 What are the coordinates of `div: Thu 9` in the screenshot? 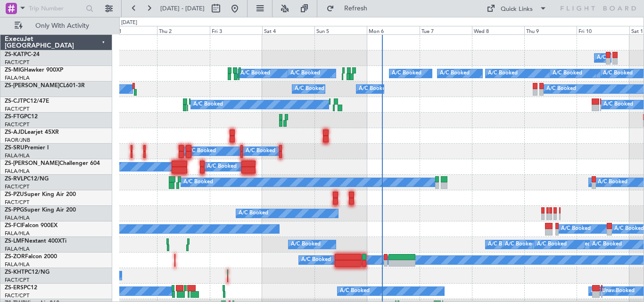 It's located at (550, 30).